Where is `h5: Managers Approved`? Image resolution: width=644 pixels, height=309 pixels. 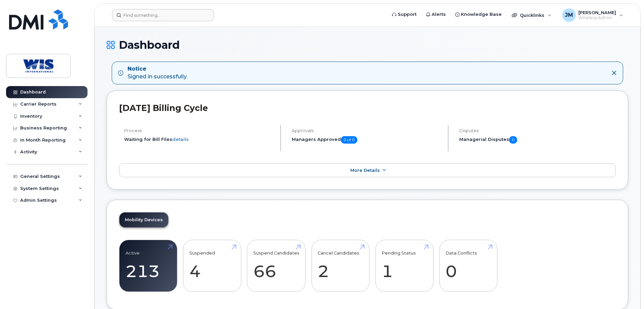 h5: Managers Approved is located at coordinates (367, 140).